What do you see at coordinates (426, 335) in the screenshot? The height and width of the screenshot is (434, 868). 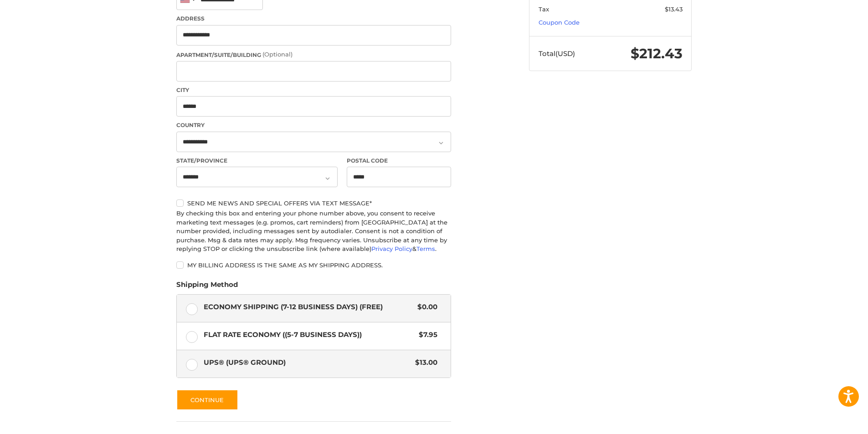 I see `span: $7.95` at bounding box center [426, 335].